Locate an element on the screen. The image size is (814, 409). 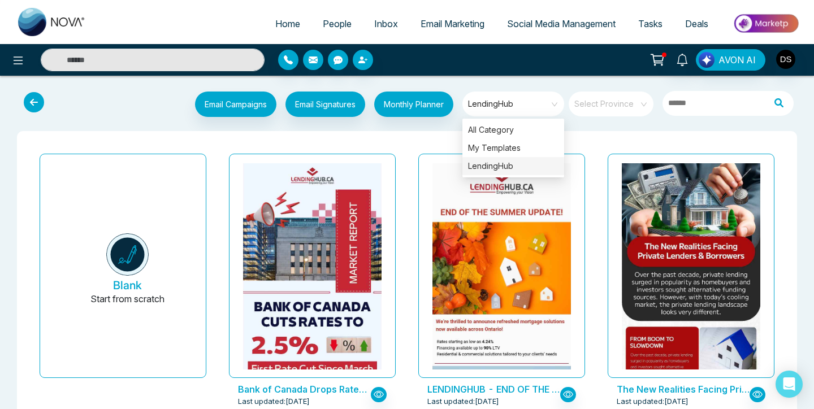
img: Lead Flow is located at coordinates (707, 60).